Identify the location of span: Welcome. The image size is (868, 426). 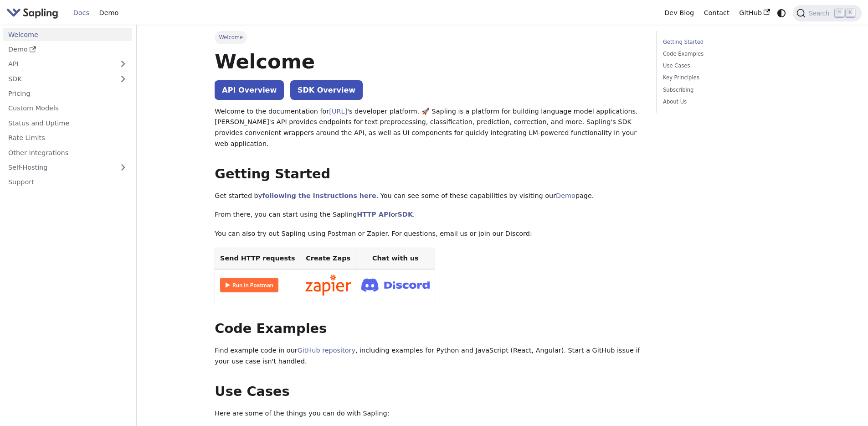
(230, 37).